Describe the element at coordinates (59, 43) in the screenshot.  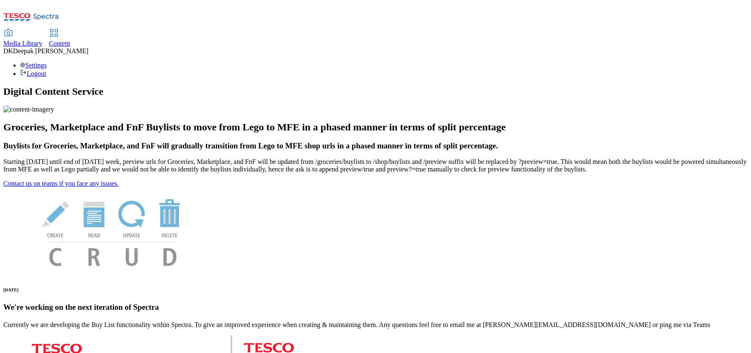
I see `span: Content` at that location.